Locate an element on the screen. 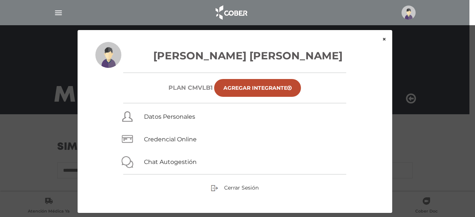  a: Credencial Online is located at coordinates (170, 139).